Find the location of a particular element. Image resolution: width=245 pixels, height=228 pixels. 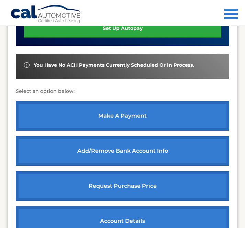

a: set up autopay is located at coordinates (122, 28).